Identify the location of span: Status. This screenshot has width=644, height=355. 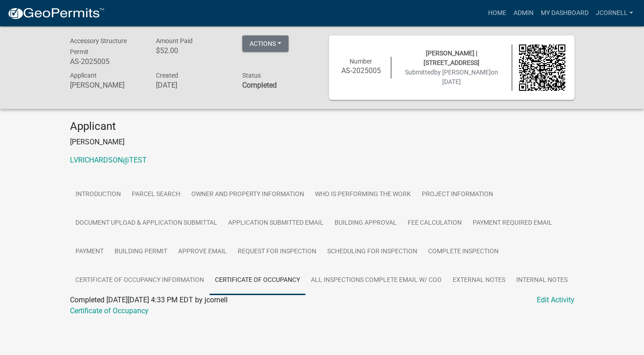
(251, 75).